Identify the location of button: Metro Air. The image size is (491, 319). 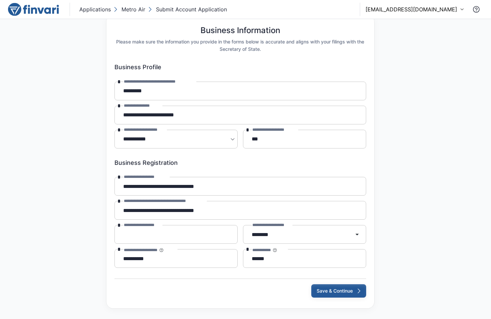
(129, 9).